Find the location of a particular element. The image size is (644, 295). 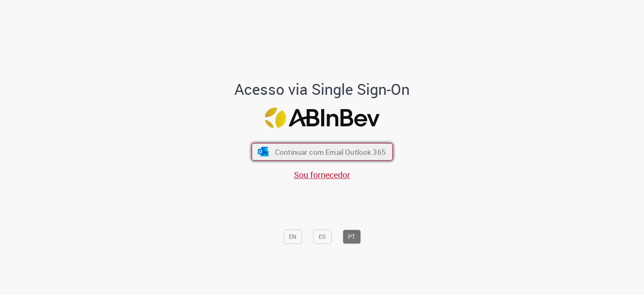

img: ícone Azure/Microsoft 360 is located at coordinates (263, 151).